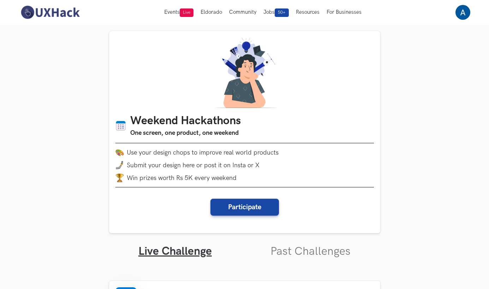 The width and height of the screenshot is (489, 289). Describe the element at coordinates (121, 126) in the screenshot. I see `img: Calendar icon` at that location.